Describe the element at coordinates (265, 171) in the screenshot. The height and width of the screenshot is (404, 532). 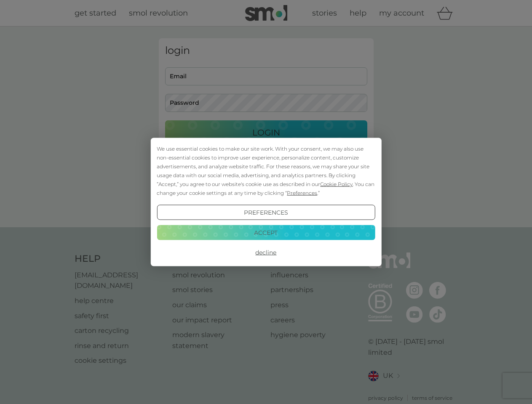
I see `div: We use essential cookies to make our site work. With your consent, we may also use non-essential ...` at that location.